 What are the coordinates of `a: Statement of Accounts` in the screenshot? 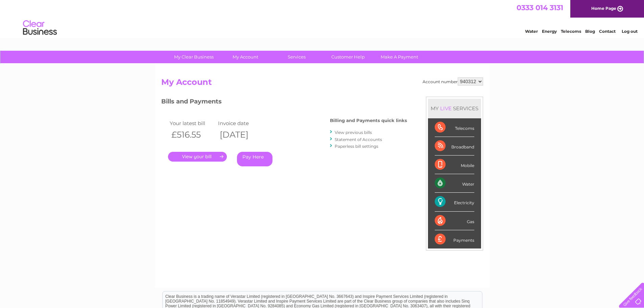 It's located at (358, 139).